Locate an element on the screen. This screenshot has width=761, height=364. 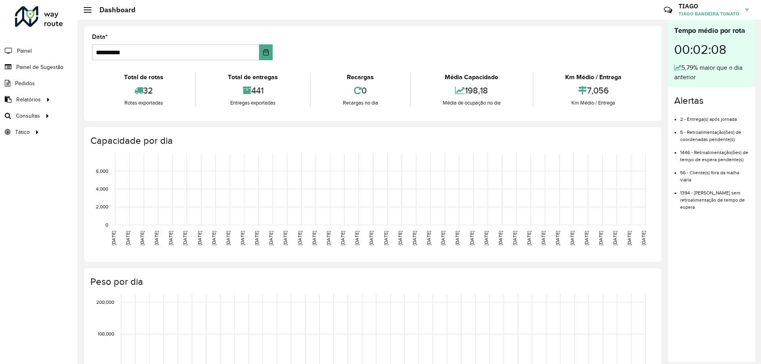
div: Média de ocupação no dia is located at coordinates (471, 103).